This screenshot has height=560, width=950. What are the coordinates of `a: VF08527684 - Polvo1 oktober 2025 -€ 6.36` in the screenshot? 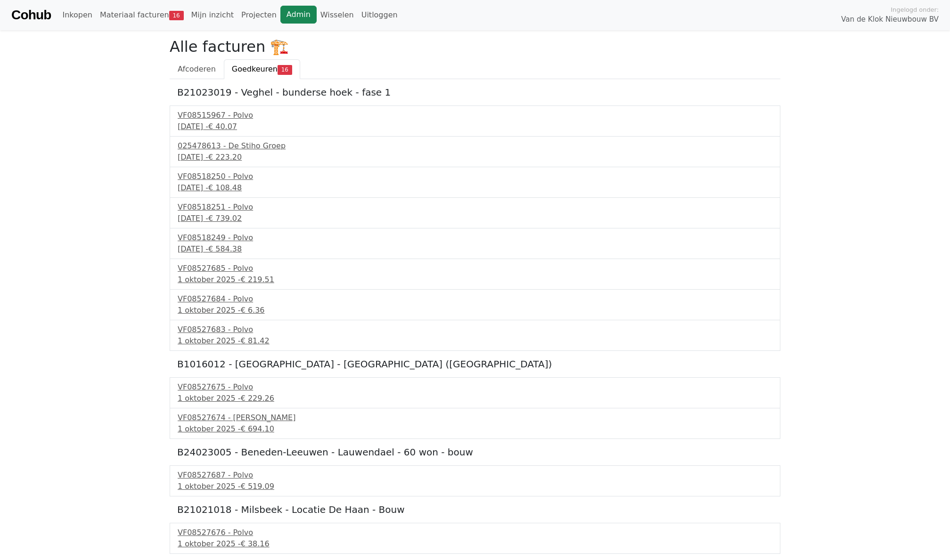 It's located at (475, 305).